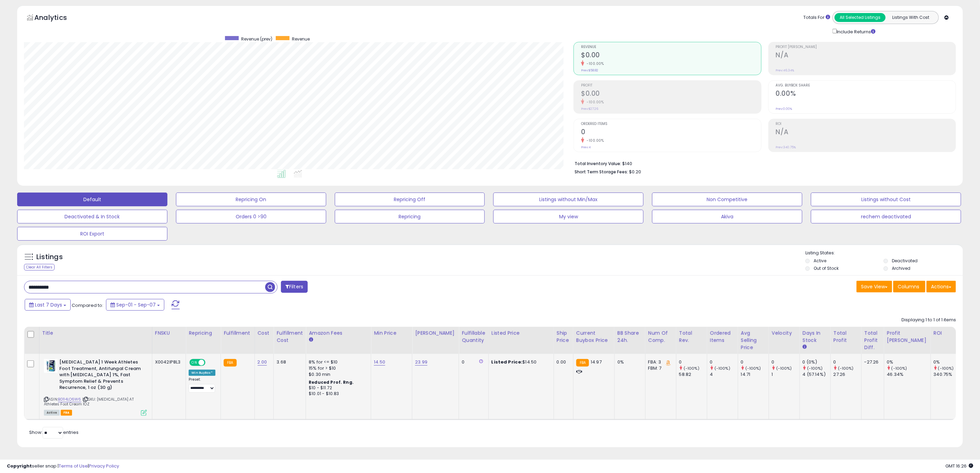 The width and height of the screenshot is (980, 473). What do you see at coordinates (755, 374) in the screenshot?
I see `div: 14.71` at bounding box center [755, 374].